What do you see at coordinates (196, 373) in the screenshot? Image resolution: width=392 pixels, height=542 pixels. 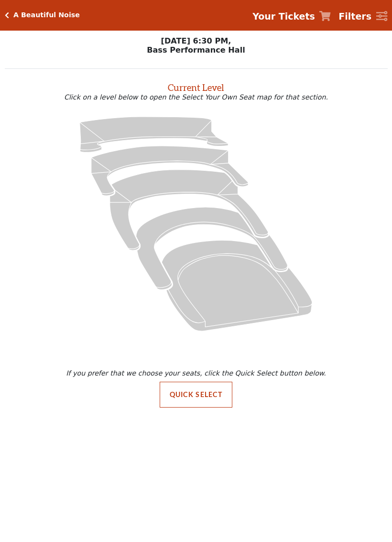 I see `p: If you prefer that we choose your seats, click the Quick Select button below.` at bounding box center [196, 373].